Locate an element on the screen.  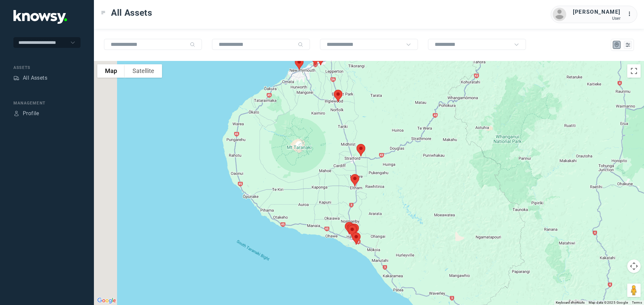
button: Toggle fullscreen view is located at coordinates (634, 71).